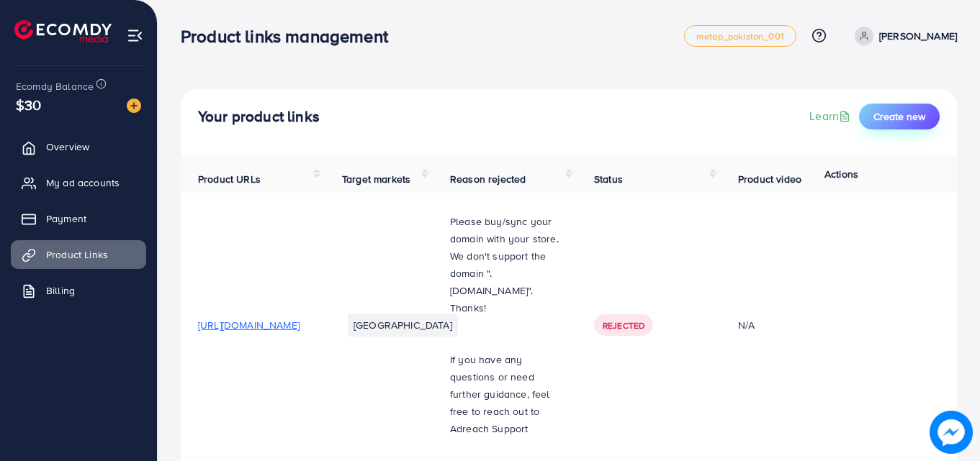 The width and height of the screenshot is (980, 461). I want to click on div: N/A, so click(789, 326).